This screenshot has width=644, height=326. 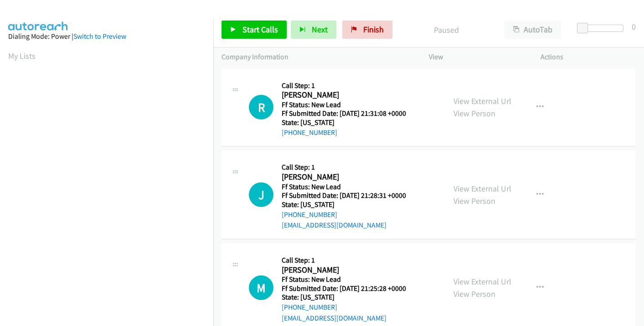 I want to click on button: Next, so click(x=313, y=29).